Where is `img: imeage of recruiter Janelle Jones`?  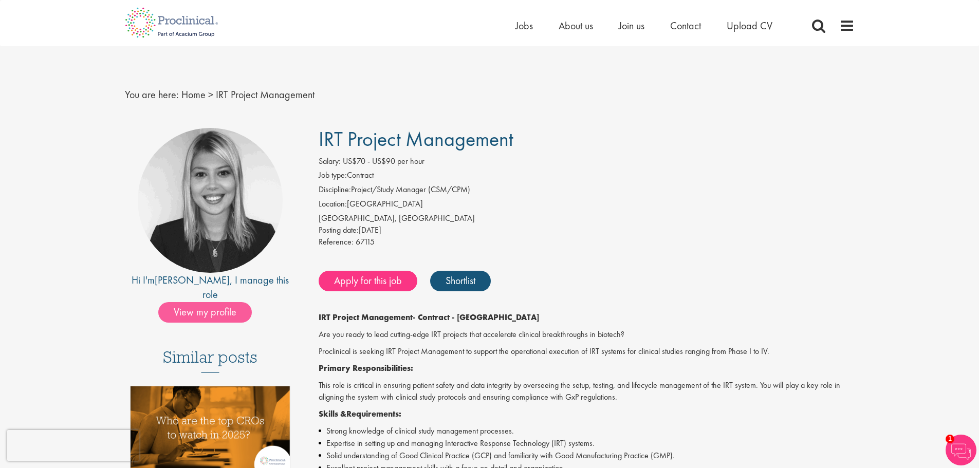
img: imeage of recruiter Janelle Jones is located at coordinates (210, 200).